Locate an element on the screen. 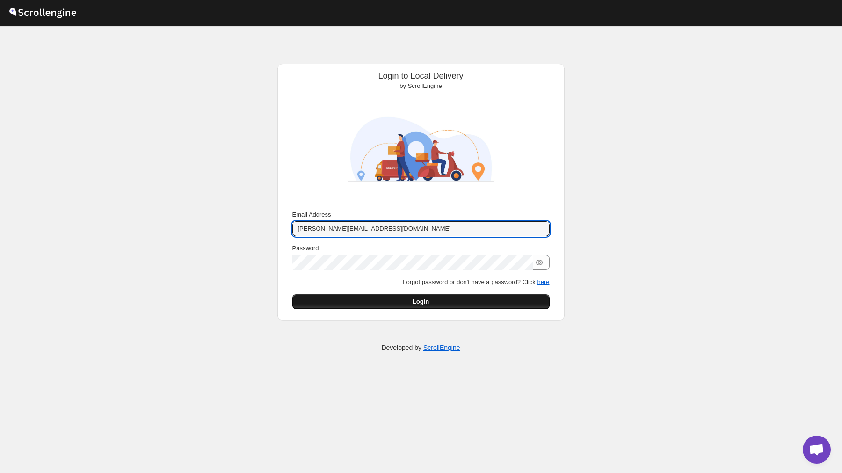  button: here is located at coordinates (543, 281).